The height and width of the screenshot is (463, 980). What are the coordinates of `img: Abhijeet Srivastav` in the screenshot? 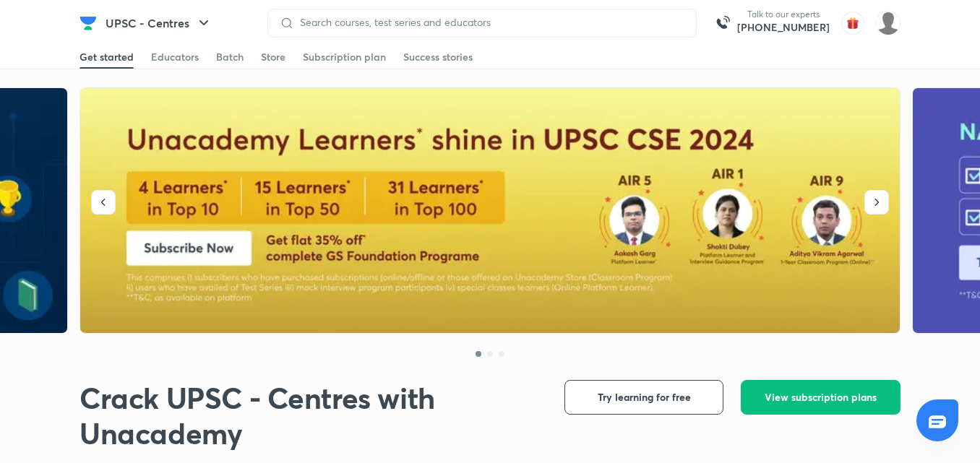 It's located at (888, 23).